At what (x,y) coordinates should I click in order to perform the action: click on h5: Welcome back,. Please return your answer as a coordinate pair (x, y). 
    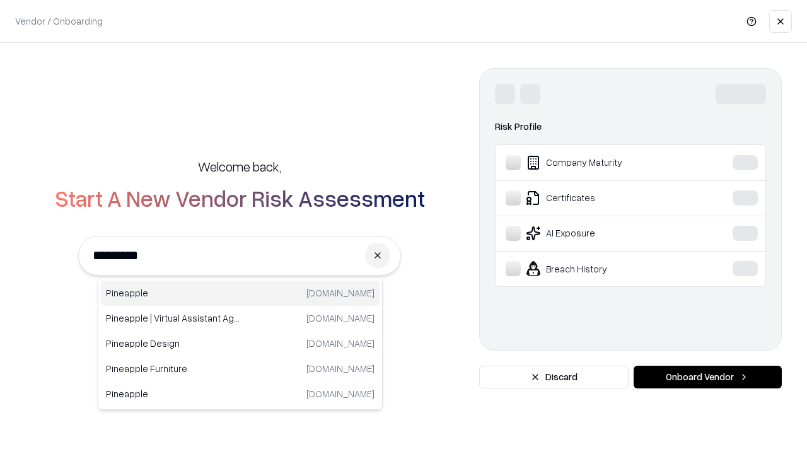
    Looking at the image, I should click on (240, 166).